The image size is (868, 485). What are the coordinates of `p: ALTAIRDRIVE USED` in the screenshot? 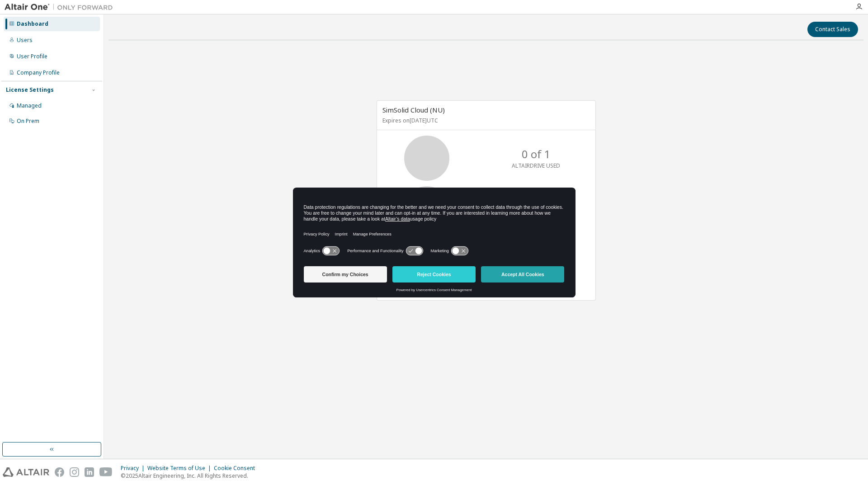 It's located at (535, 166).